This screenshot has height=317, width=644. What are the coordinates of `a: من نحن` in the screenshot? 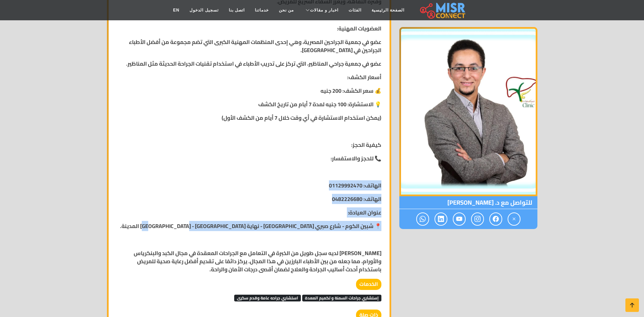 It's located at (286, 10).